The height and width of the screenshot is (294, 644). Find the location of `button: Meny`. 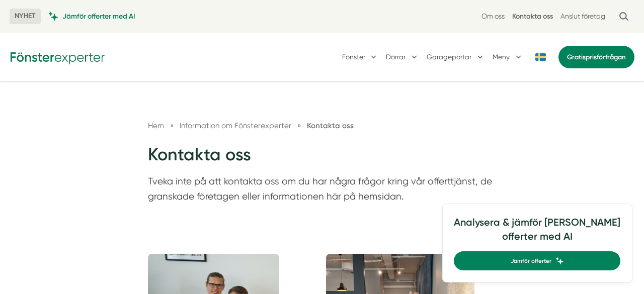

button: Meny is located at coordinates (508, 57).